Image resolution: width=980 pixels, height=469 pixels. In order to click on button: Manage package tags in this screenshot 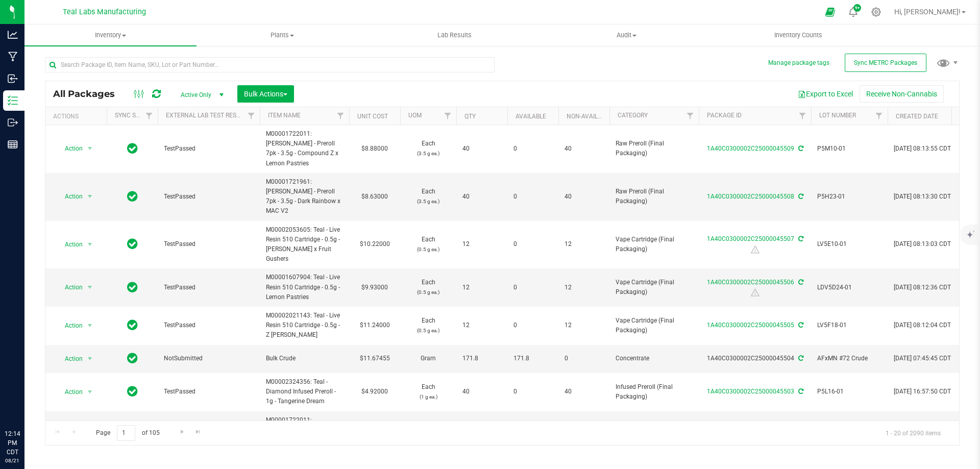, I will do `click(799, 63)`.